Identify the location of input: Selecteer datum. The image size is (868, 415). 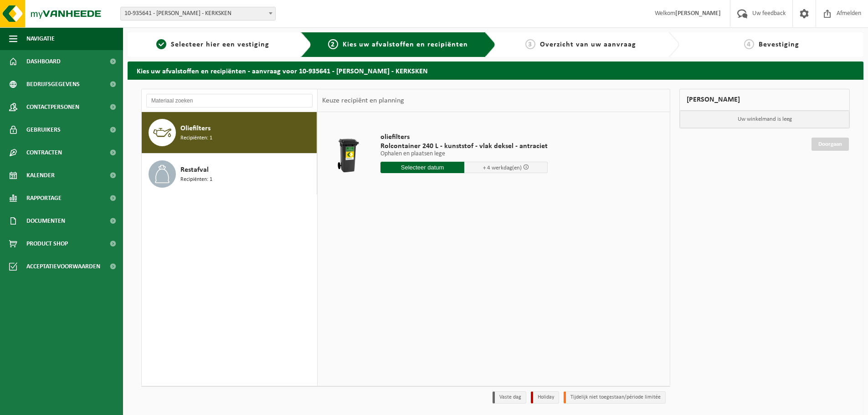
(423, 167).